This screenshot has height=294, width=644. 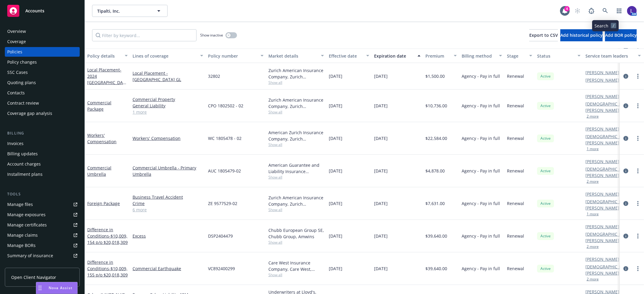 I want to click on div: Billing, so click(x=42, y=133).